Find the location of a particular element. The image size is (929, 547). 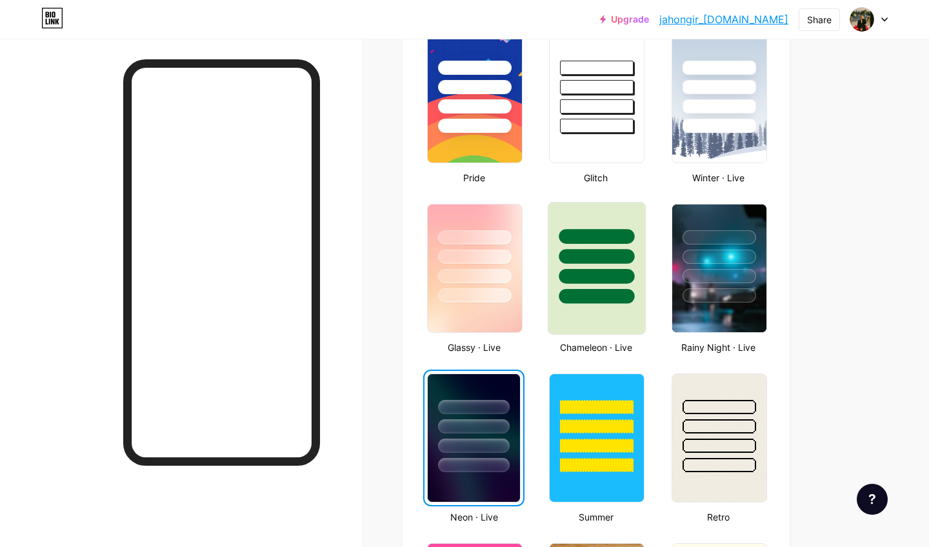

div: Neon · Live is located at coordinates (474, 517).